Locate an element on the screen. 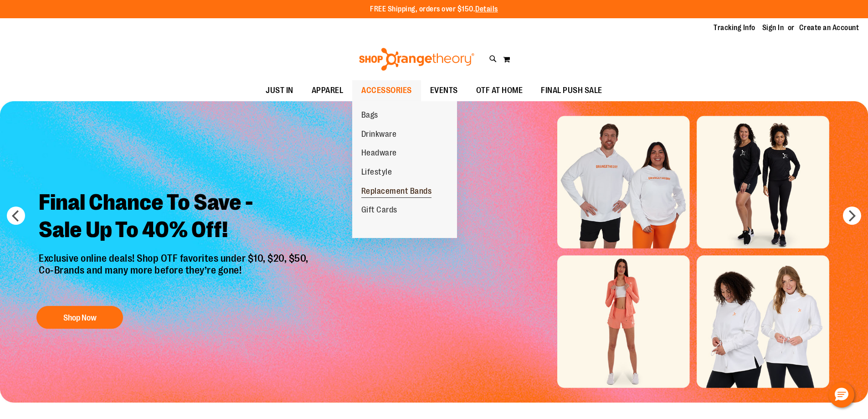 This screenshot has width=868, height=419. p: Exclusive online deals! Shop OTF favorites under $10, $20, $50, Co-Brands and many more before th... is located at coordinates (174, 275).